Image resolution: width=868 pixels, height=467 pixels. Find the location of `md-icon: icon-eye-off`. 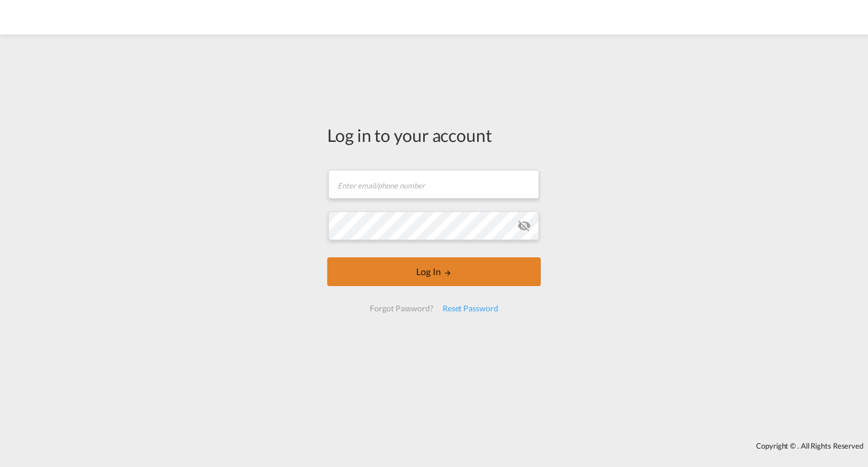

md-icon: icon-eye-off is located at coordinates (524, 226).